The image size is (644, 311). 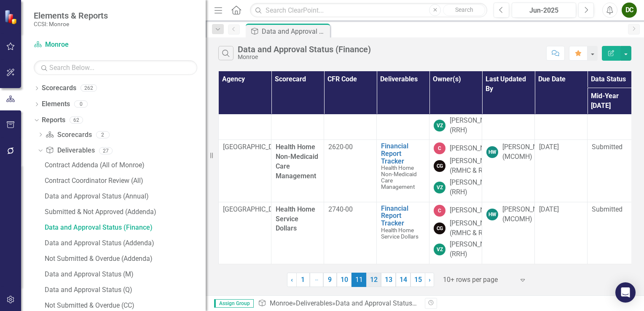 What do you see at coordinates (418, 280) in the screenshot?
I see `a: 15` at bounding box center [418, 280].